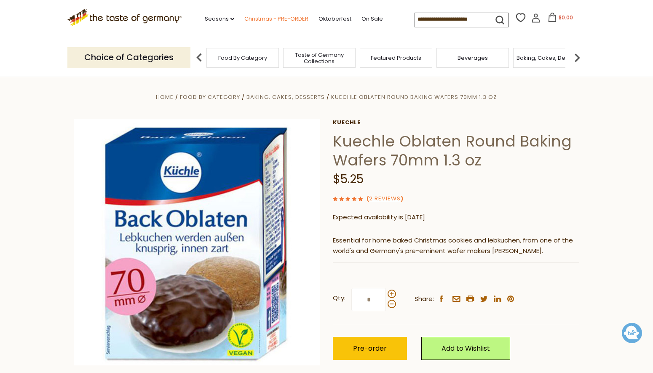 This screenshot has width=653, height=373. Describe the element at coordinates (165, 97) in the screenshot. I see `span: Home` at that location.